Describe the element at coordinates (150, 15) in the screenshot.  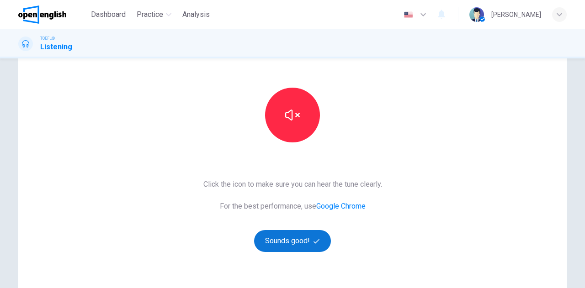
I see `span: Practice` at that location.